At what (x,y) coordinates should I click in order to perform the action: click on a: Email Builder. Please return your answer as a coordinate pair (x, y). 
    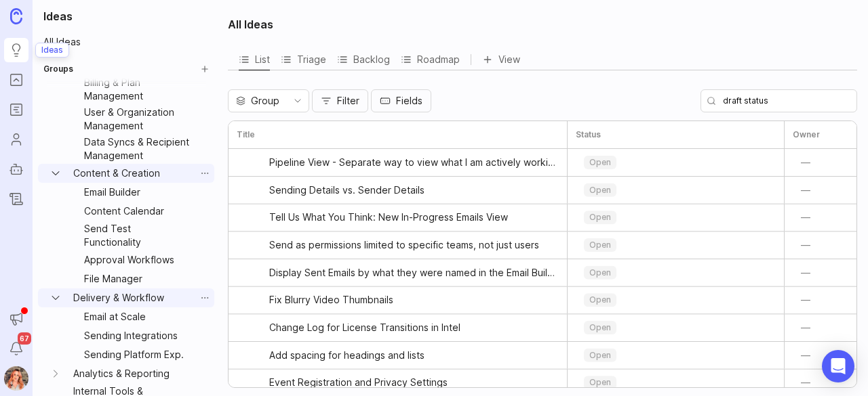
    Looking at the image, I should click on (137, 193).